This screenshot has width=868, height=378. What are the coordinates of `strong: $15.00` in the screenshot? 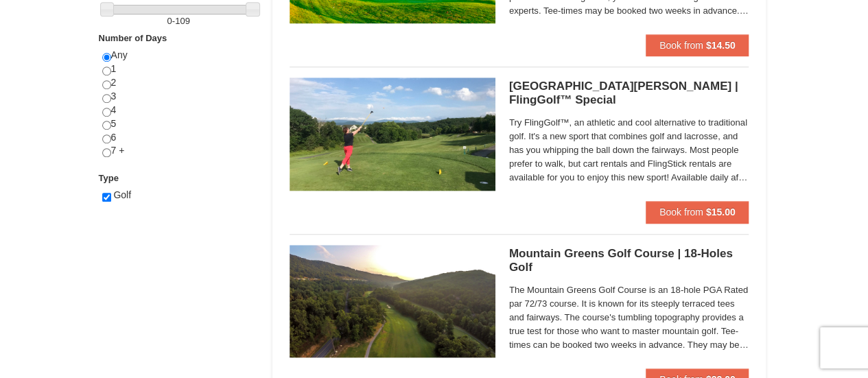 It's located at (720, 212).